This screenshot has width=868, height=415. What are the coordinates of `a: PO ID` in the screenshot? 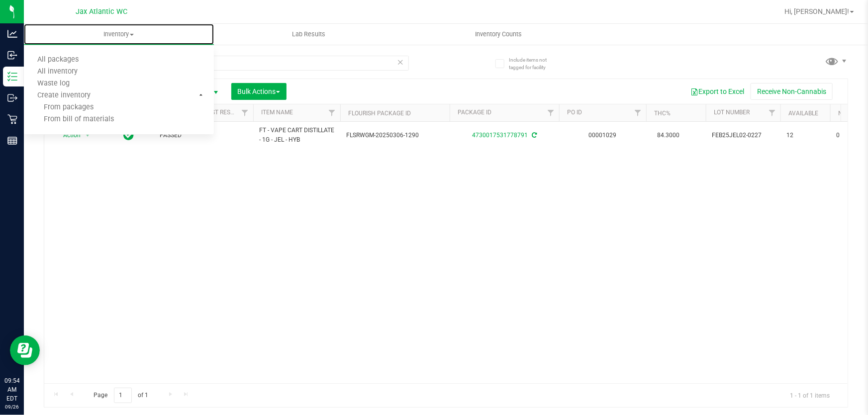 It's located at (575, 112).